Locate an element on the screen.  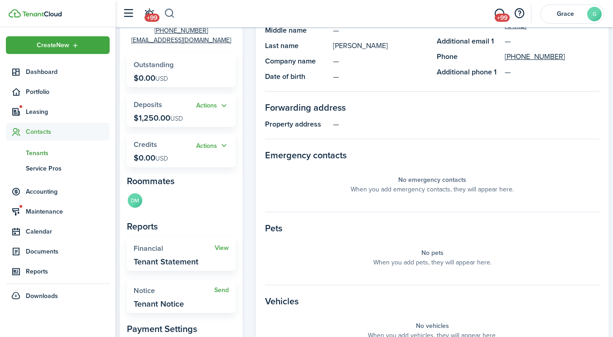
panel-main-title: Company name is located at coordinates (297, 61).